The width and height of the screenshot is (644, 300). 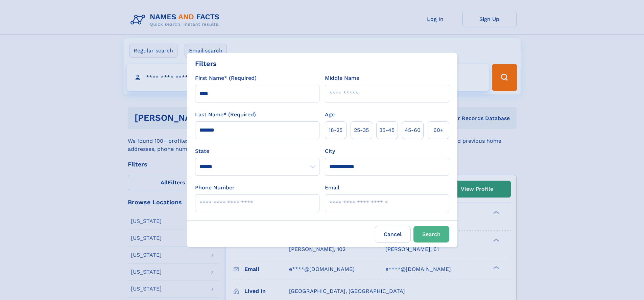 What do you see at coordinates (412, 130) in the screenshot?
I see `span: 45‑60` at bounding box center [412, 130].